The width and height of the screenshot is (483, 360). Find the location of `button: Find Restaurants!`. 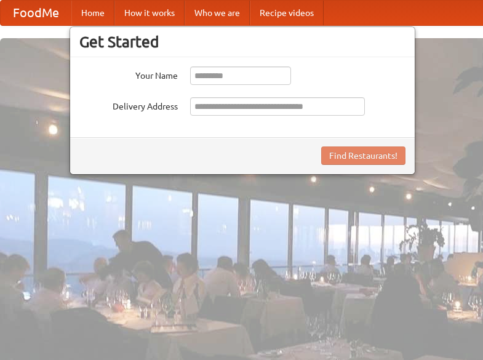

button: Find Restaurants! is located at coordinates (363, 156).